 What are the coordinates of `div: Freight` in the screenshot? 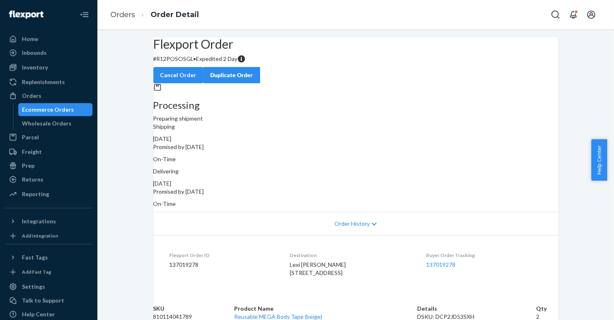 It's located at (32, 152).